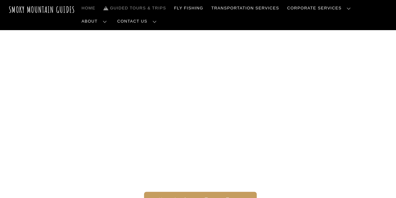 The width and height of the screenshot is (396, 198). What do you see at coordinates (42, 9) in the screenshot?
I see `a: Smoky Mountain Guides` at bounding box center [42, 9].